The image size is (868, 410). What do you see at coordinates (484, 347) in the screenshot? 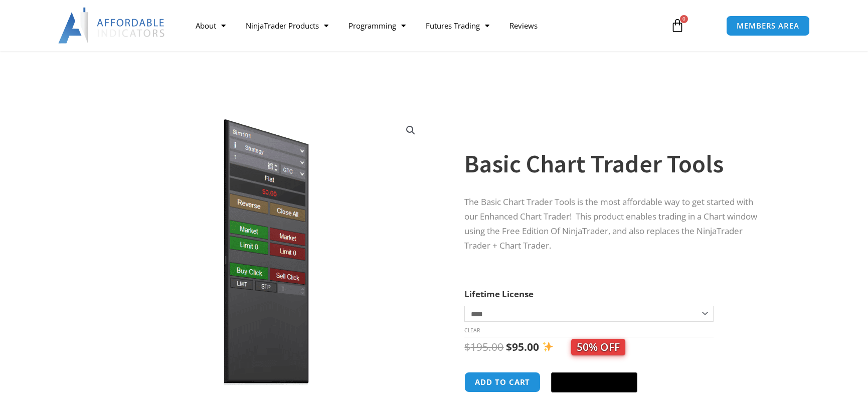
I see `bdi: 195.00` at bounding box center [484, 347].